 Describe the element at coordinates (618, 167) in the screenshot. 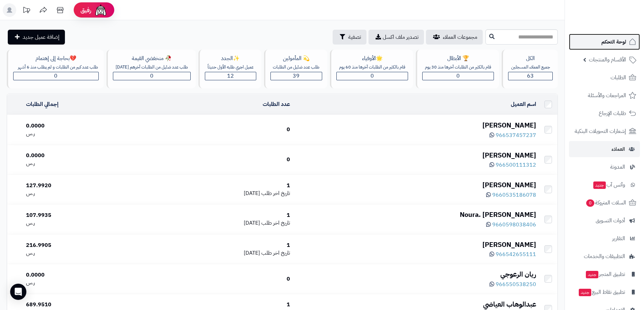

I see `span: المدونة` at that location.